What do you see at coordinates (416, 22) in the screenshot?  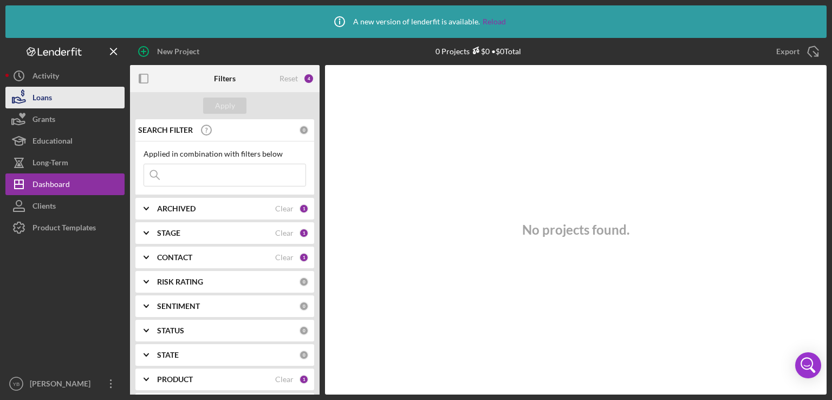 I see `div: A new version of lenderfit is available.` at bounding box center [416, 22].